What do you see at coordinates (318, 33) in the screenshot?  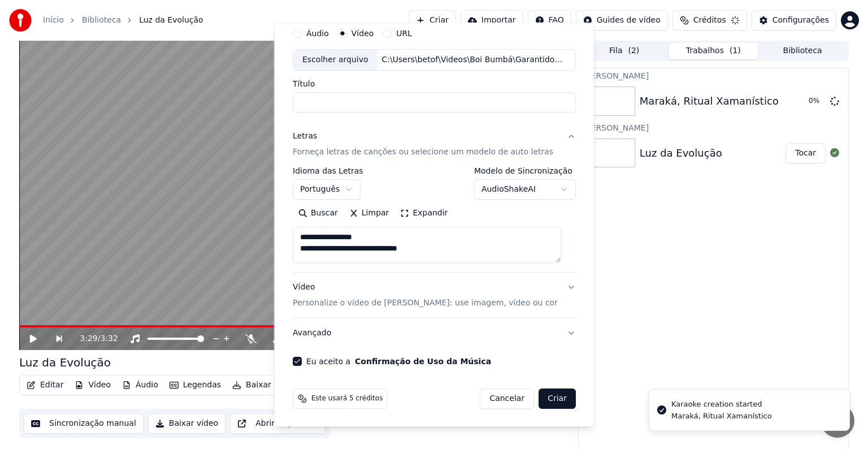 I see `label: Áudio` at bounding box center [318, 33].